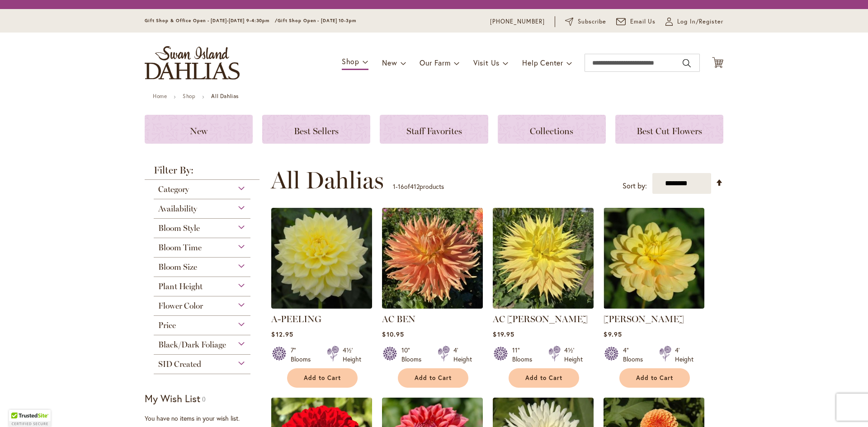  What do you see at coordinates (434, 131) in the screenshot?
I see `span: Staff Favorites` at bounding box center [434, 131].